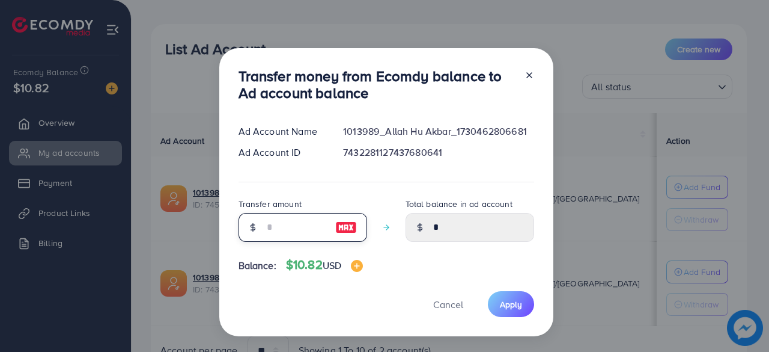 This screenshot has height=352, width=769. What do you see at coordinates (332, 265) in the screenshot?
I see `span: USD` at bounding box center [332, 265].